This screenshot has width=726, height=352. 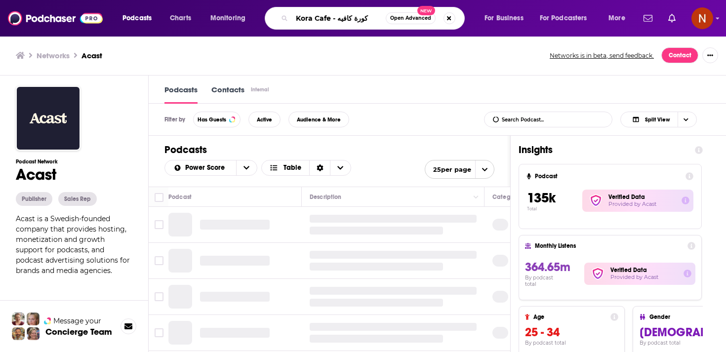 I want to click on button: Sales Rep, so click(x=78, y=199).